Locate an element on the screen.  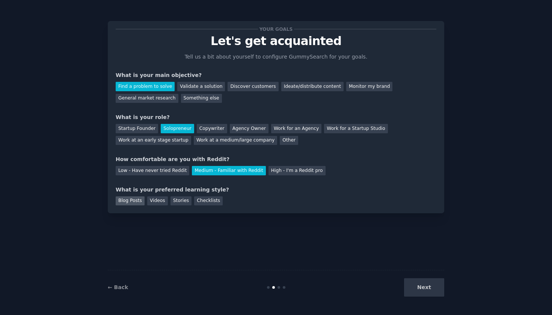
div: General market research is located at coordinates (147, 98).